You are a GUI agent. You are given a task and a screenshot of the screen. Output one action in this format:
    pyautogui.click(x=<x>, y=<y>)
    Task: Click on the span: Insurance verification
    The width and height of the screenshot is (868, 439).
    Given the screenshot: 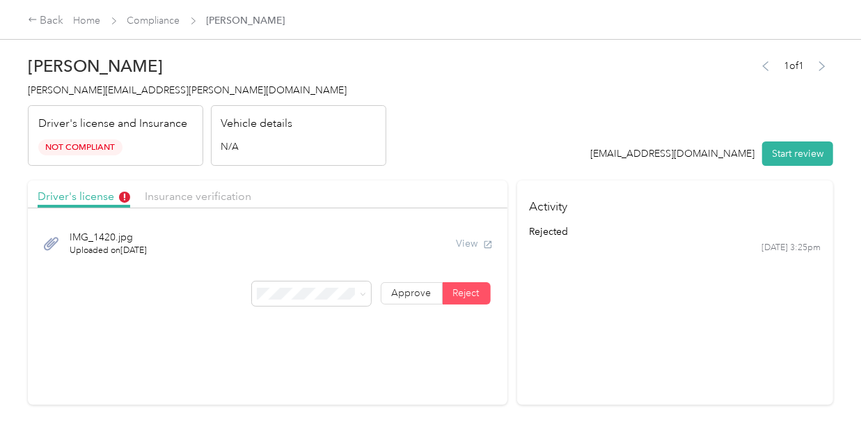 What is the action you would take?
    pyautogui.click(x=198, y=196)
    